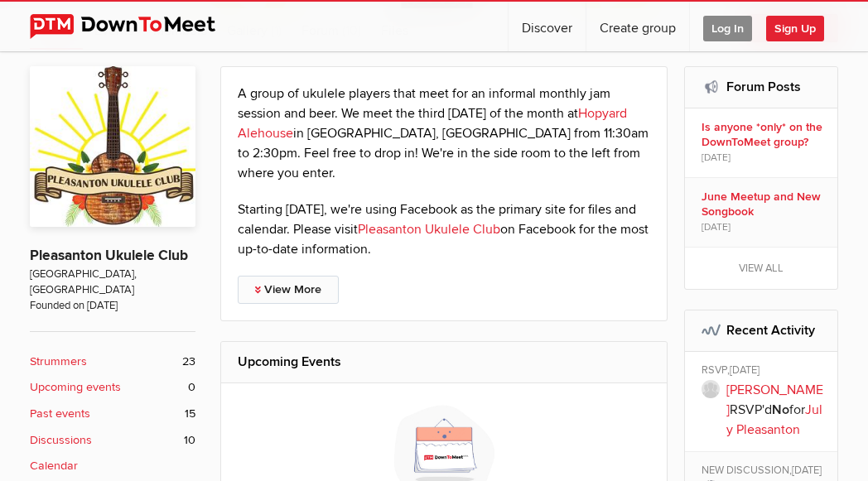 This screenshot has height=481, width=868. I want to click on a: Pleasanton Ukulele Club, so click(429, 230).